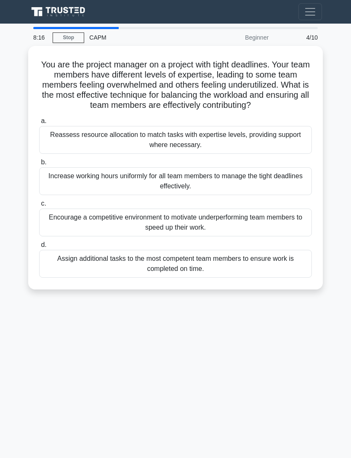 Image resolution: width=351 pixels, height=458 pixels. Describe the element at coordinates (176, 181) in the screenshot. I see `div: Increase working hours uniformly for all team members to manage the tight deadlines effectively.` at that location.